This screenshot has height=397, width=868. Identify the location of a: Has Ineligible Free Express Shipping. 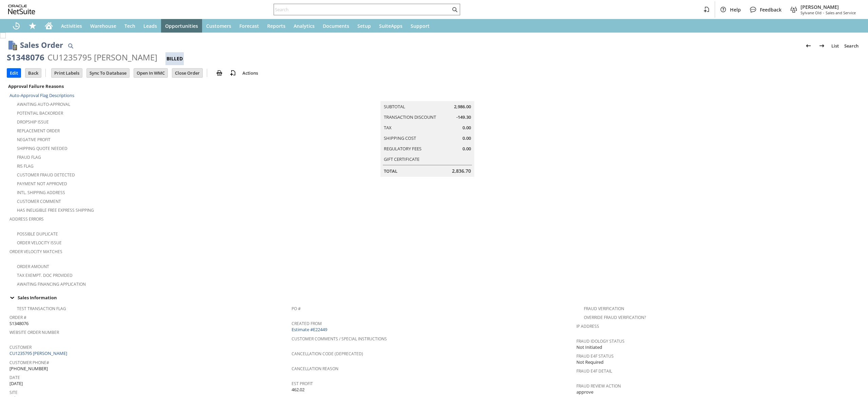
(55, 210).